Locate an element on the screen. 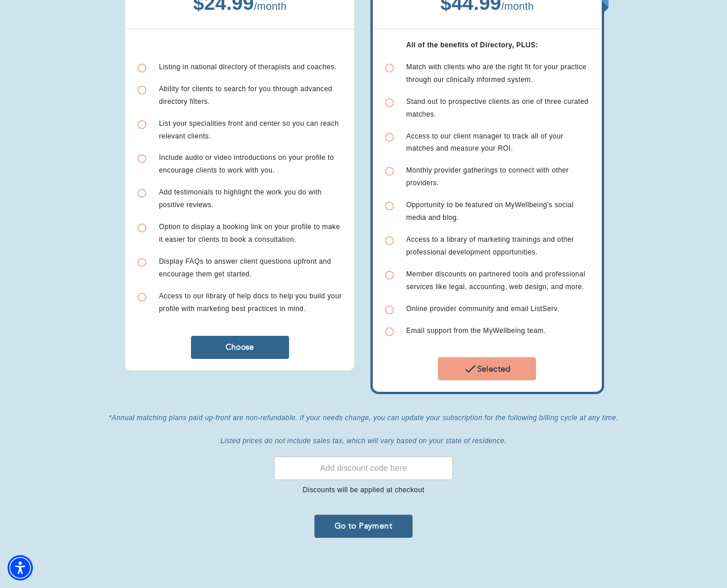 This screenshot has height=588, width=727. span: Display FAQs to answer client questions upfront and encourage them get started. is located at coordinates (245, 268).